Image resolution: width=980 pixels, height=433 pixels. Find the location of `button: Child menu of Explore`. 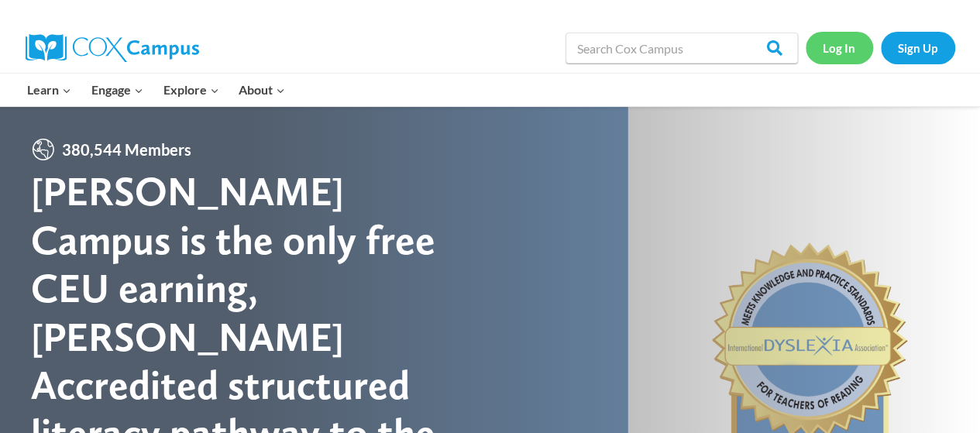

button: Child menu of Explore is located at coordinates (191, 90).